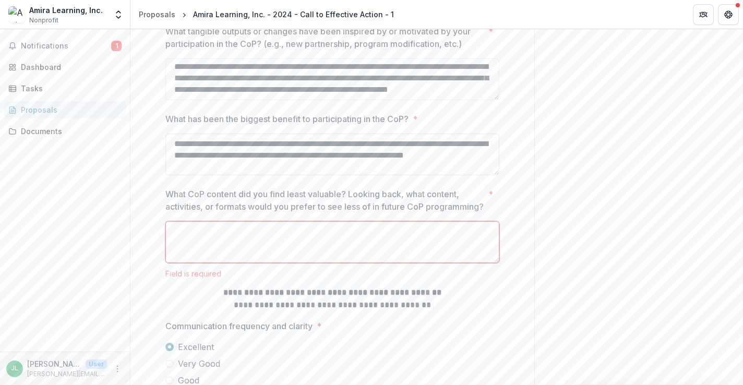 Image resolution: width=743 pixels, height=385 pixels. Describe the element at coordinates (728, 15) in the screenshot. I see `button: Get Help` at that location.